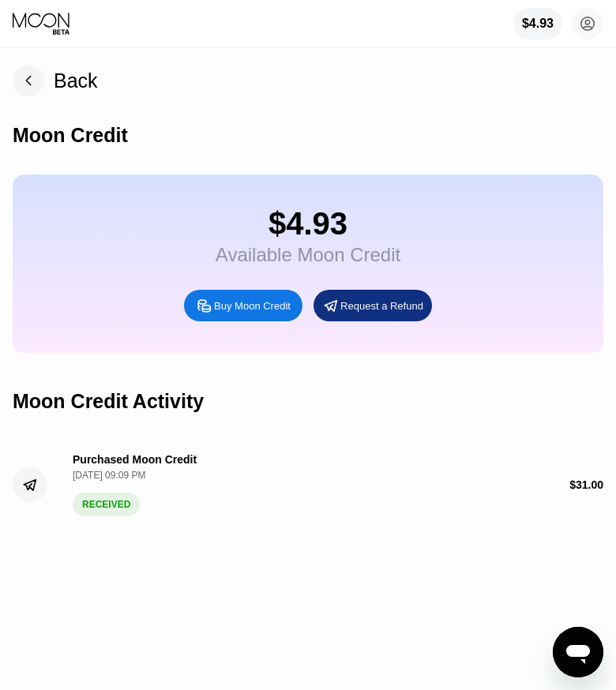 This screenshot has width=616, height=690. What do you see at coordinates (70, 135) in the screenshot?
I see `div: Moon Credit` at bounding box center [70, 135].